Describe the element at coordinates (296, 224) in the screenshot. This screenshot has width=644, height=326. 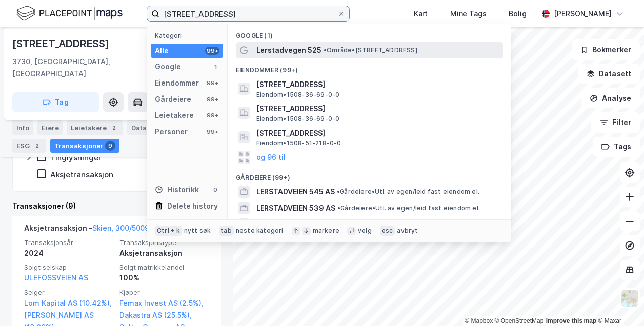
I see `span: LERSTADVEIEN 546 AS` at that location.